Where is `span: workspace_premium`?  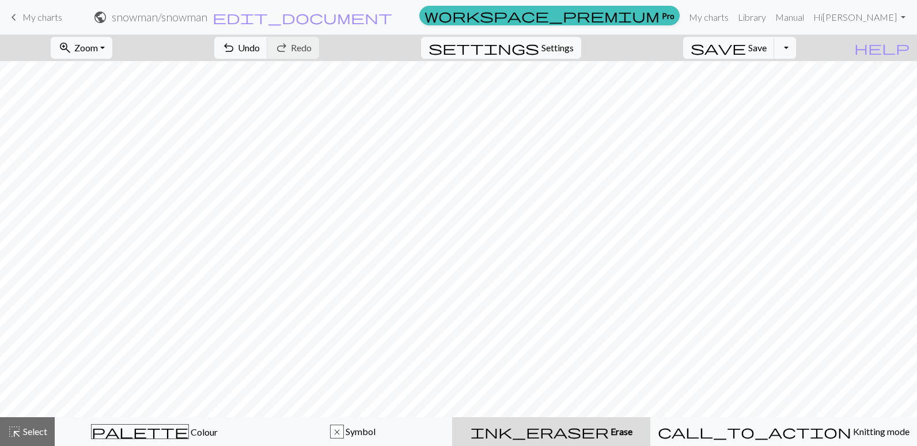
span: workspace_premium is located at coordinates (542, 16).